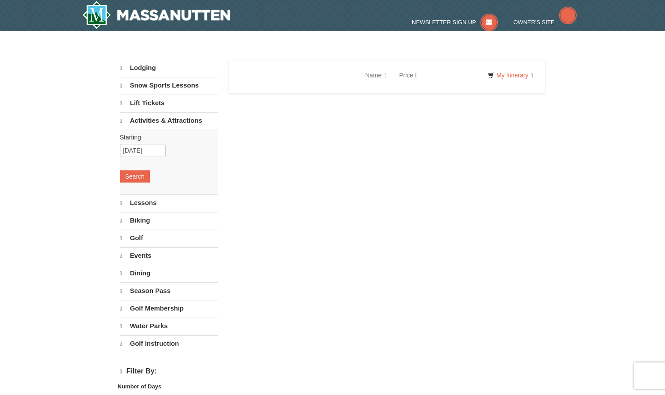 The width and height of the screenshot is (665, 395). I want to click on a: Golf Membership, so click(169, 308).